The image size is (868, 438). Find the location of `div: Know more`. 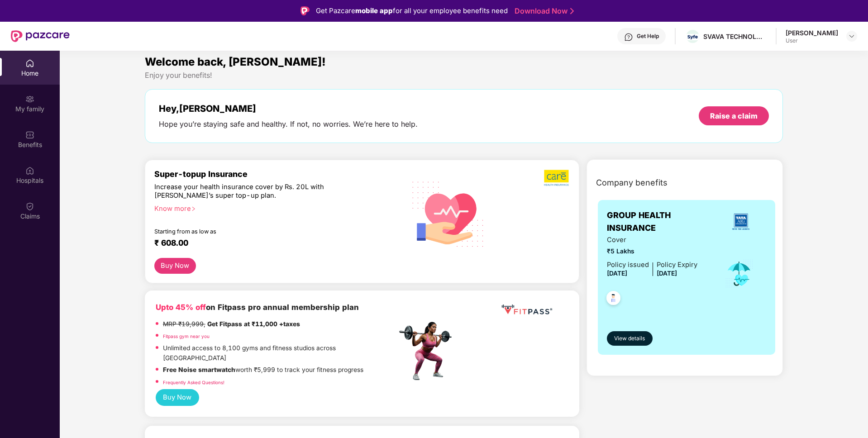

div: Know more is located at coordinates (273, 208).